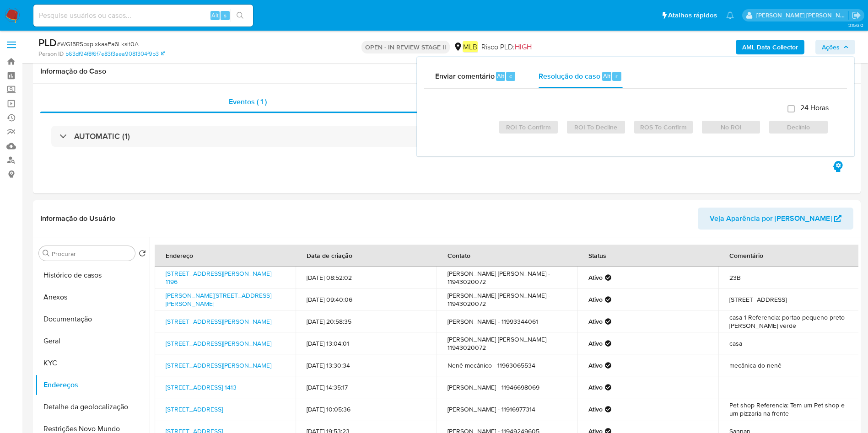 The width and height of the screenshot is (868, 433). Describe the element at coordinates (446, 136) in the screenshot. I see `div: AUTOMATIC (1)` at that location.